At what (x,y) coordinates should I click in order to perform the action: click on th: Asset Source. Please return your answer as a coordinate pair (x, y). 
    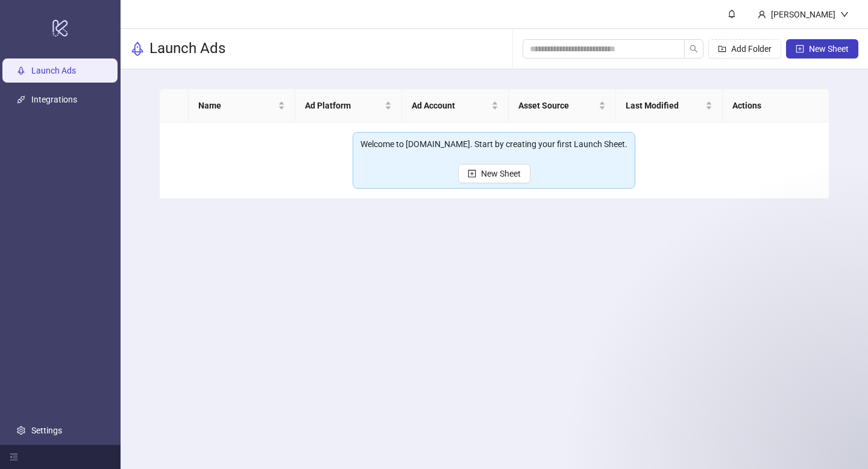
    Looking at the image, I should click on (562, 105).